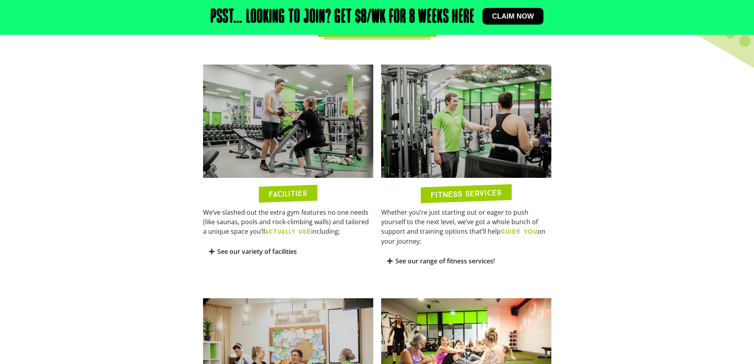 The image size is (754, 364). Describe the element at coordinates (466, 194) in the screenshot. I see `h2: FITNESS SERVICES` at that location.